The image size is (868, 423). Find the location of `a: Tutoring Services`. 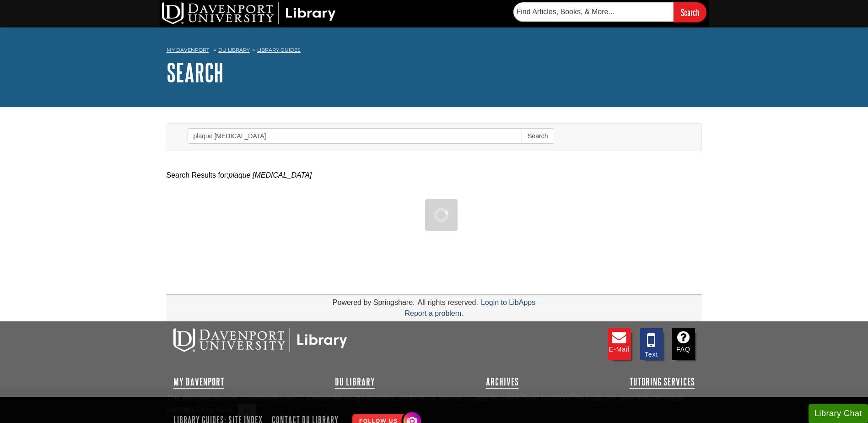

a: Tutoring Services is located at coordinates (662, 382).